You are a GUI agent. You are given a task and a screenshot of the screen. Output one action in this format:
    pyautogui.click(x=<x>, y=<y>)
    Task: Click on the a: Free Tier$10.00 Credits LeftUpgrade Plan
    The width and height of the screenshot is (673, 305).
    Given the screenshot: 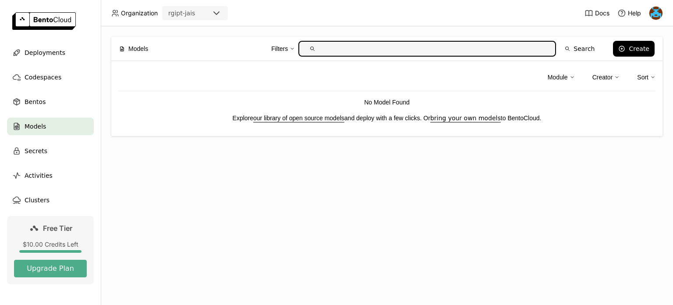 What is the action you would take?
    pyautogui.click(x=50, y=250)
    